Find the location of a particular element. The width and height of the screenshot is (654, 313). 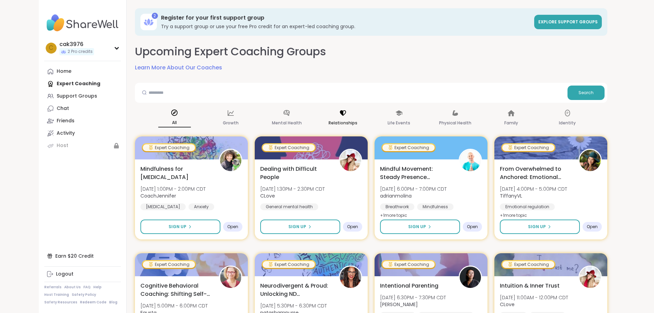

div: Logout is located at coordinates (64, 274).